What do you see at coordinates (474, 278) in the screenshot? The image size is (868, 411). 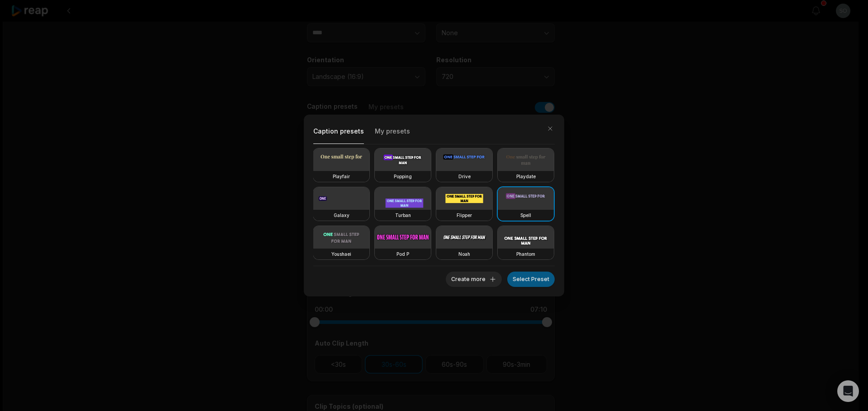 I see `a: Create more` at bounding box center [474, 278].